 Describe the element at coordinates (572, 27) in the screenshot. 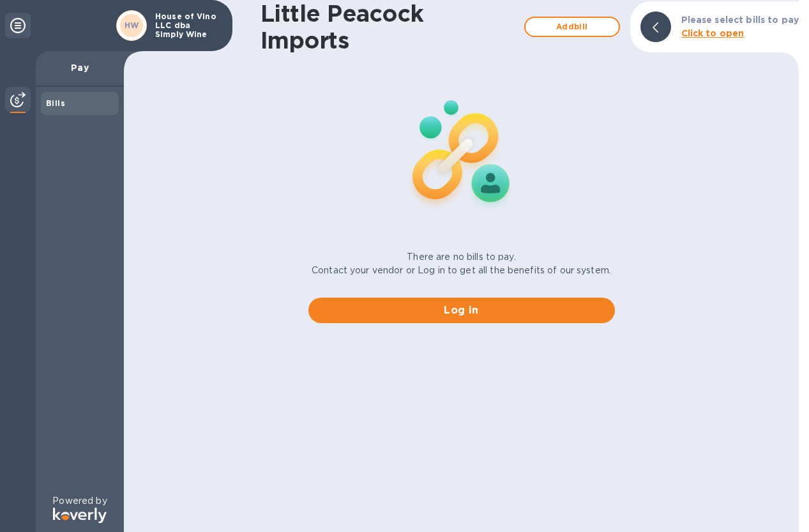

I see `span: Add bill` at that location.